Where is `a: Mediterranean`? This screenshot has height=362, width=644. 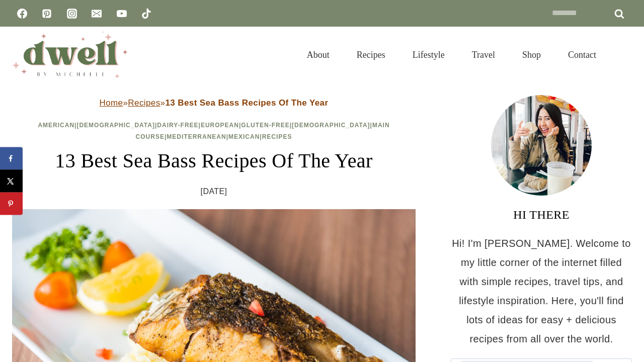
a: Mediterranean is located at coordinates (196, 137).